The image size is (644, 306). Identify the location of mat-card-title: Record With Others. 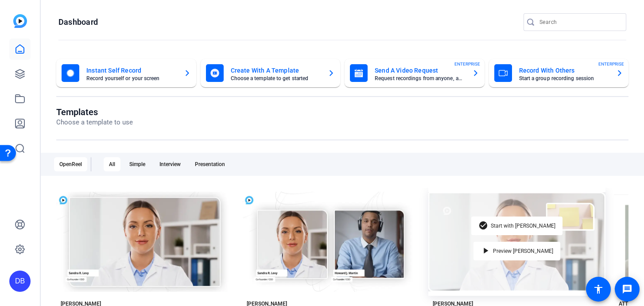
(564, 71).